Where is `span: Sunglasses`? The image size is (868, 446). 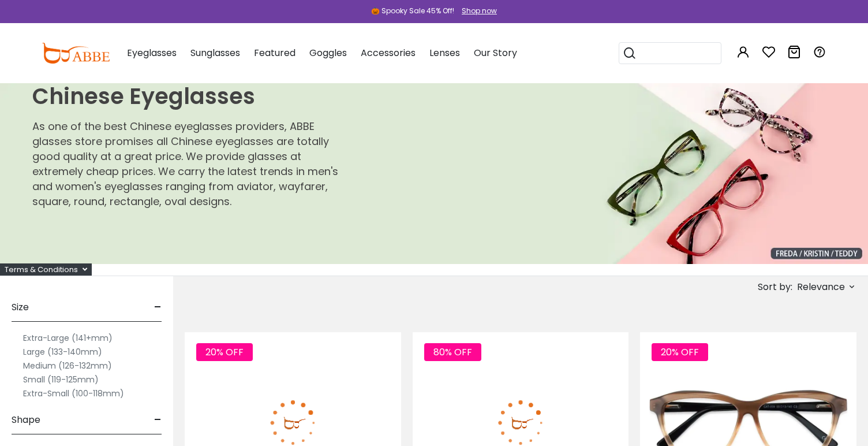 span: Sunglasses is located at coordinates (215, 53).